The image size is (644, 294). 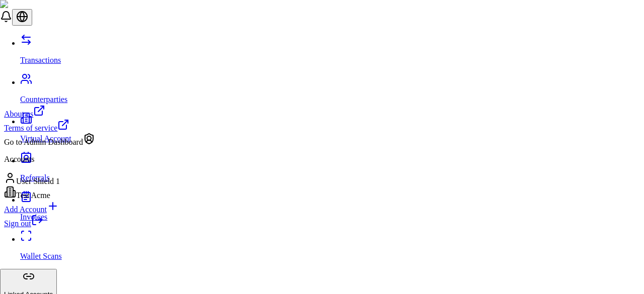 I want to click on div: Add Account, so click(x=49, y=207).